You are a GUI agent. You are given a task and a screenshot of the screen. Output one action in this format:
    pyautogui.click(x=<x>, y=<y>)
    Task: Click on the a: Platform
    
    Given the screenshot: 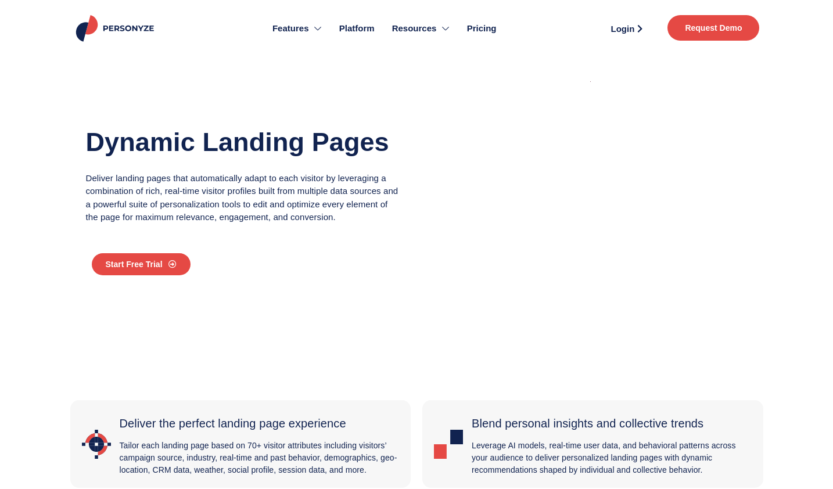 What is the action you would take?
    pyautogui.click(x=357, y=28)
    